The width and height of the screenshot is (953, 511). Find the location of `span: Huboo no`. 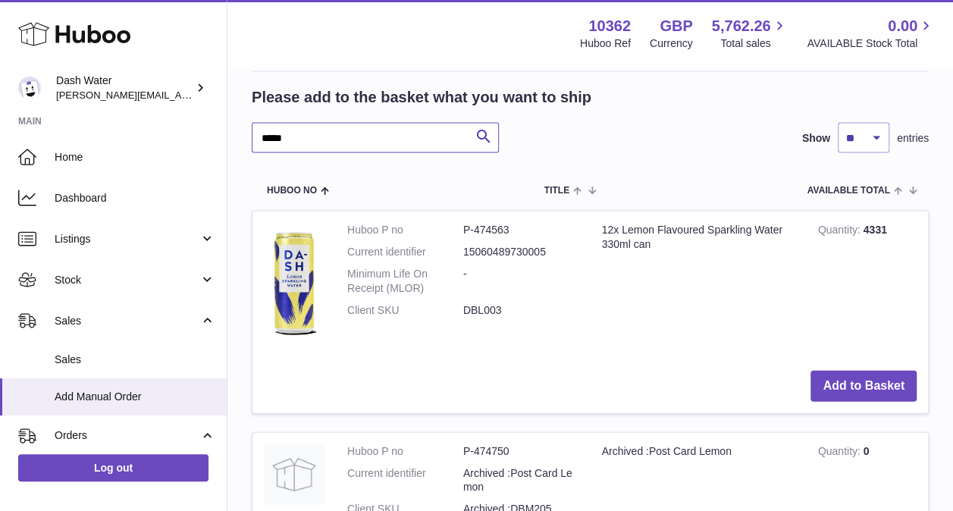

span: Huboo no is located at coordinates (292, 190).